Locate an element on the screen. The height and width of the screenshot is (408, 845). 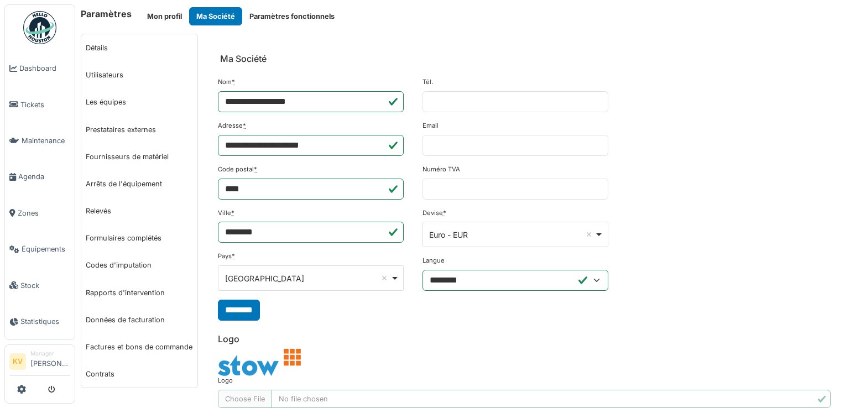
a: Agenda is located at coordinates (40, 176).